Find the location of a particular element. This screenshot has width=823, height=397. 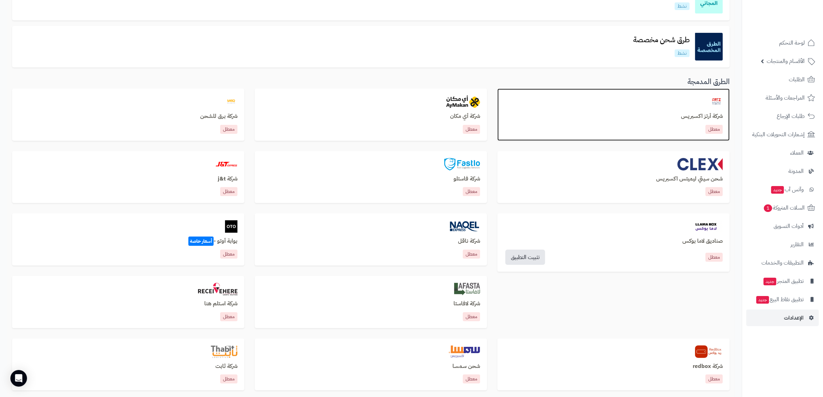

a: طرق شحن مخصصةنشط is located at coordinates (661, 46).